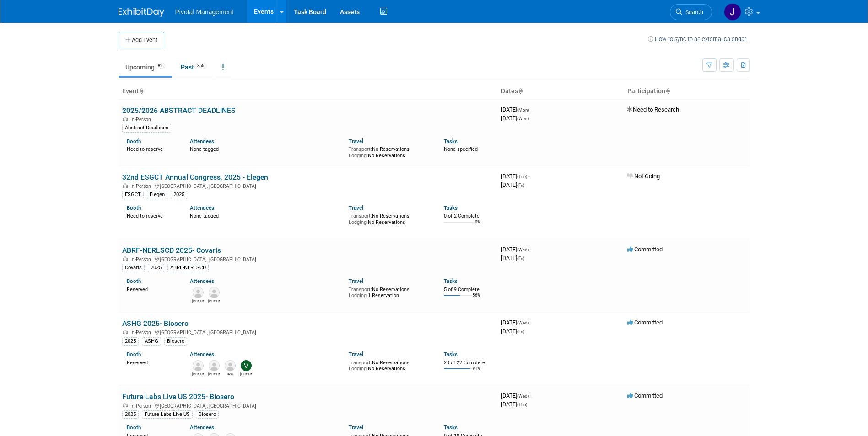 The height and width of the screenshot is (436, 868). I want to click on img: ExhibitDay, so click(142, 12).